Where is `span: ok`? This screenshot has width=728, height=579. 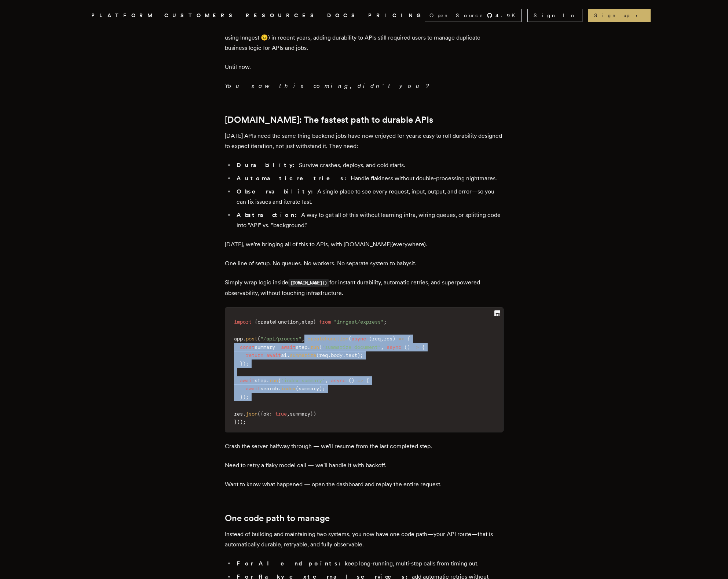 span: ok is located at coordinates (266, 414).